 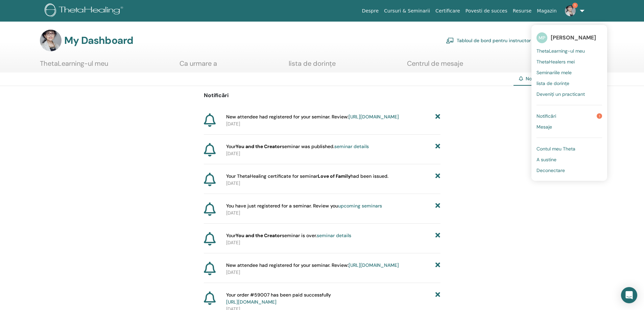 I want to click on a: upcoming seminars, so click(x=360, y=206).